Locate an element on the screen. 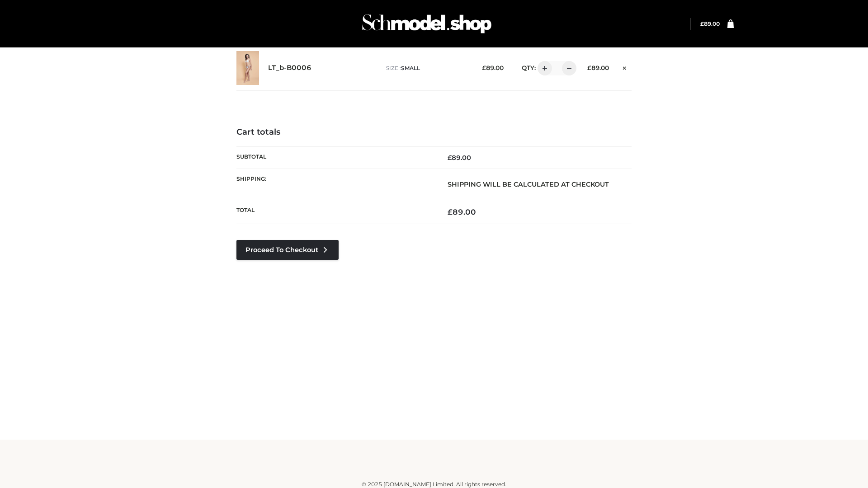 Image resolution: width=868 pixels, height=488 pixels. a: Proceed to Checkout is located at coordinates (288, 250).